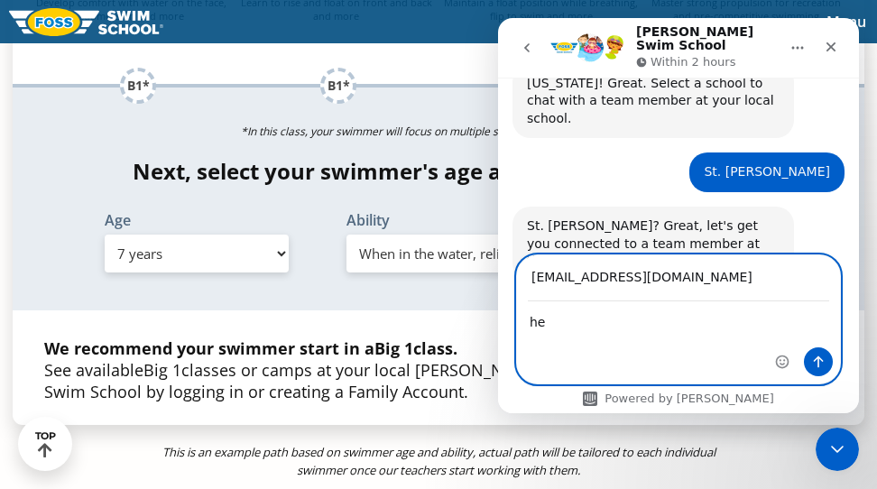  I want to click on h4: Next, select your swimmer's age and closest swim ability, so click(438, 171).